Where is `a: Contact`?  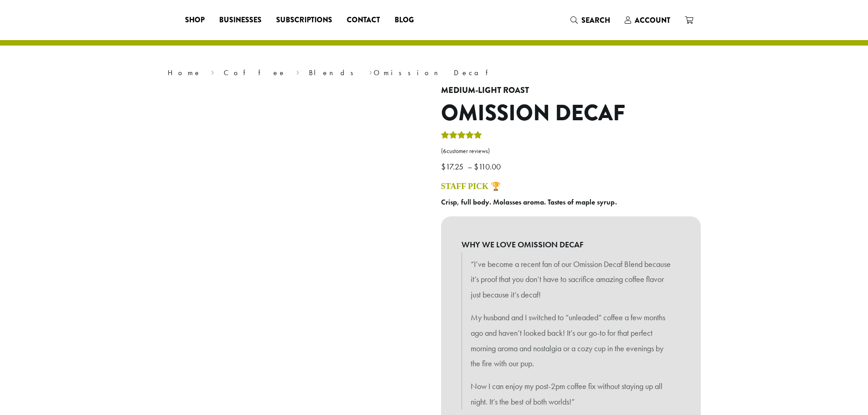 a: Contact is located at coordinates (363, 20).